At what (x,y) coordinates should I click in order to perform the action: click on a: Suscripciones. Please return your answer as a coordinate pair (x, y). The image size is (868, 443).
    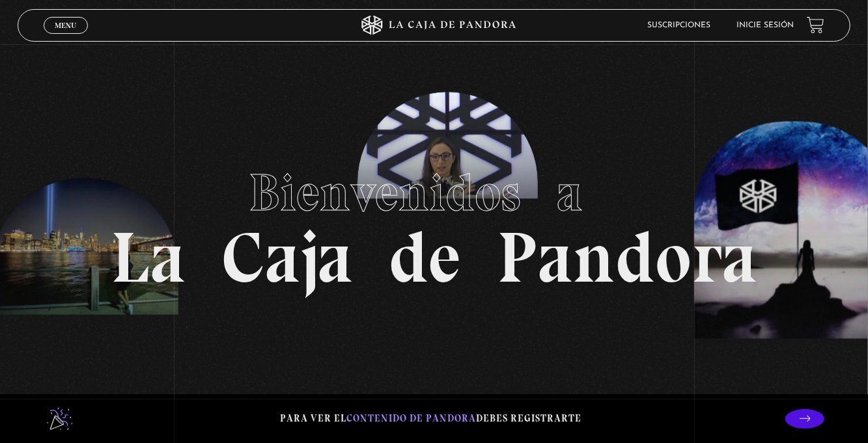
    Looking at the image, I should click on (679, 26).